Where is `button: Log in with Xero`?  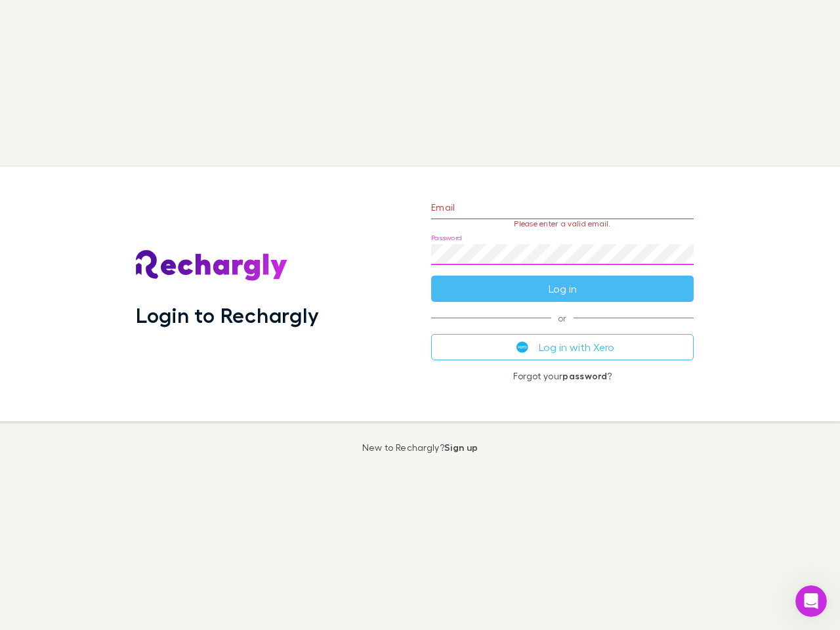 button: Log in with Xero is located at coordinates (563, 347).